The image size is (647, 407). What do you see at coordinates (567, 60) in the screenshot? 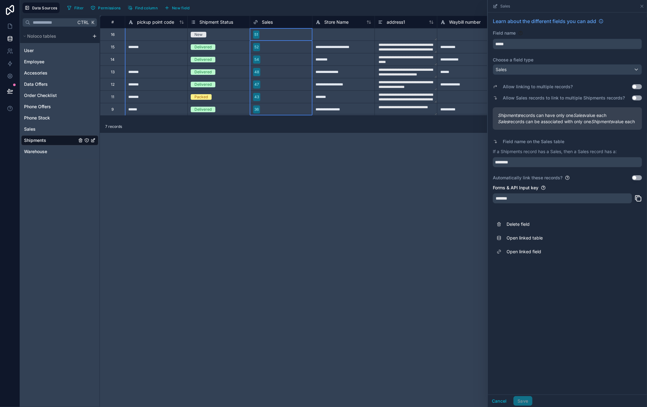
I see `label: Choose a field type` at bounding box center [567, 60].